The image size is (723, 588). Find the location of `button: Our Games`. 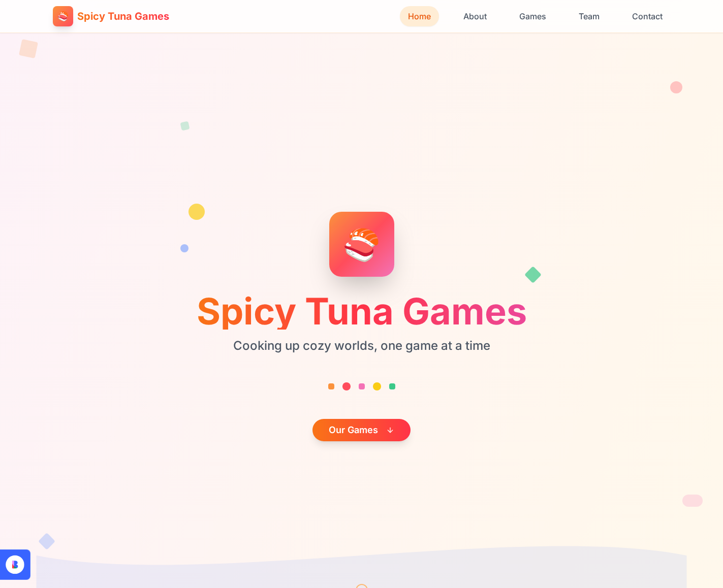

button: Our Games is located at coordinates (361, 430).